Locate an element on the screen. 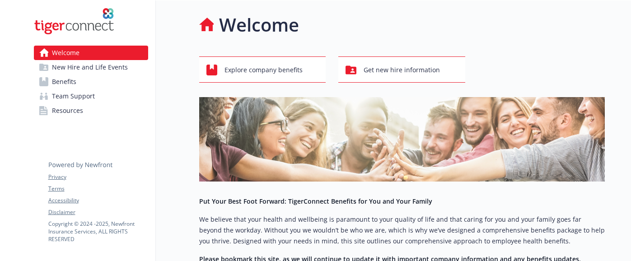 The image size is (631, 261). a: Team Support is located at coordinates (91, 96).